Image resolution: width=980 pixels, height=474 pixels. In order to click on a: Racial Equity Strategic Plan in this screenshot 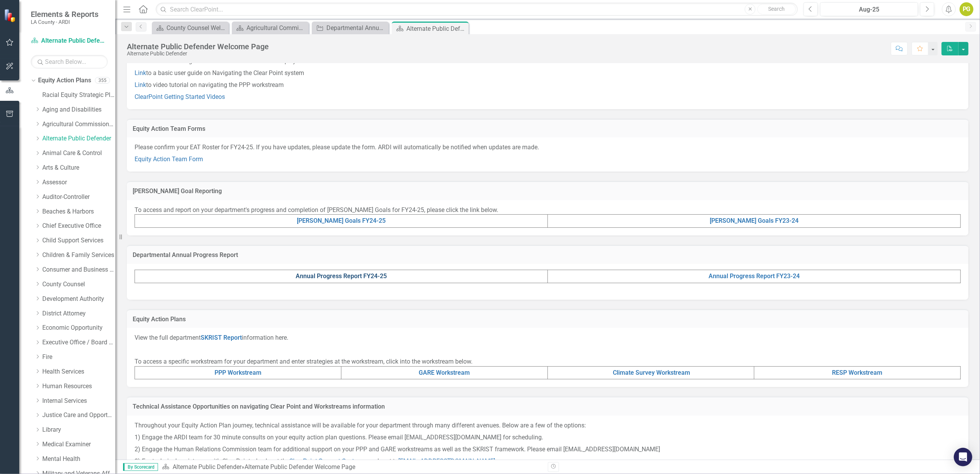, I will do `click(79, 95)`.